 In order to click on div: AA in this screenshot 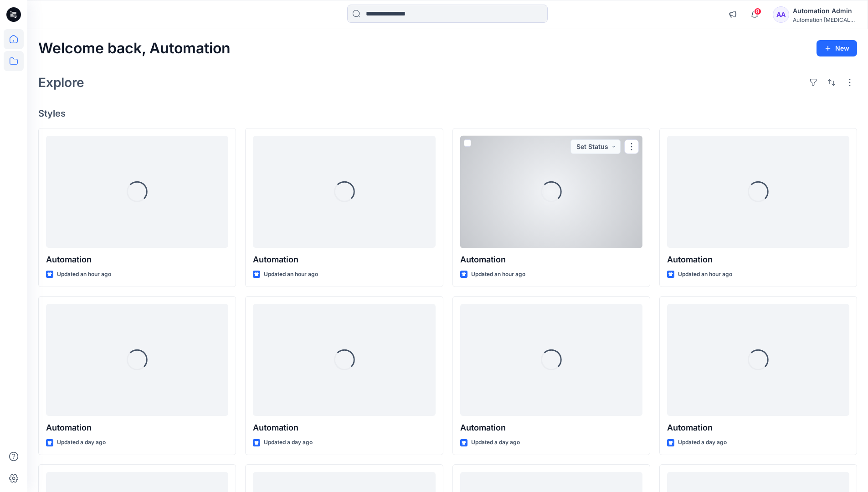, I will do `click(780, 15)`.